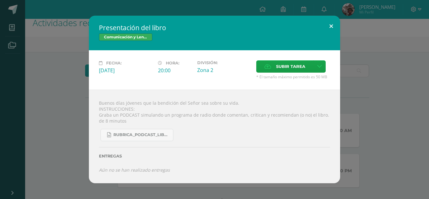  I want to click on span: Fecha:, so click(114, 63).